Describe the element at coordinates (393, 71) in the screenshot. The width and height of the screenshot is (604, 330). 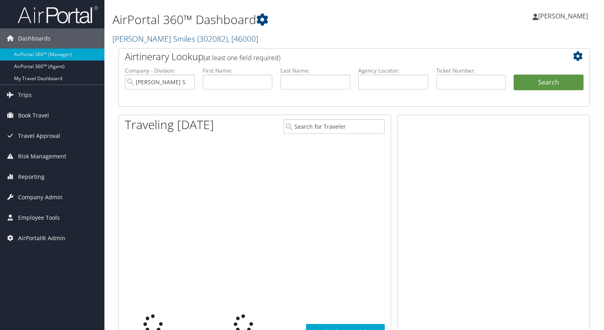
I see `label: Agency Locator:` at that location.